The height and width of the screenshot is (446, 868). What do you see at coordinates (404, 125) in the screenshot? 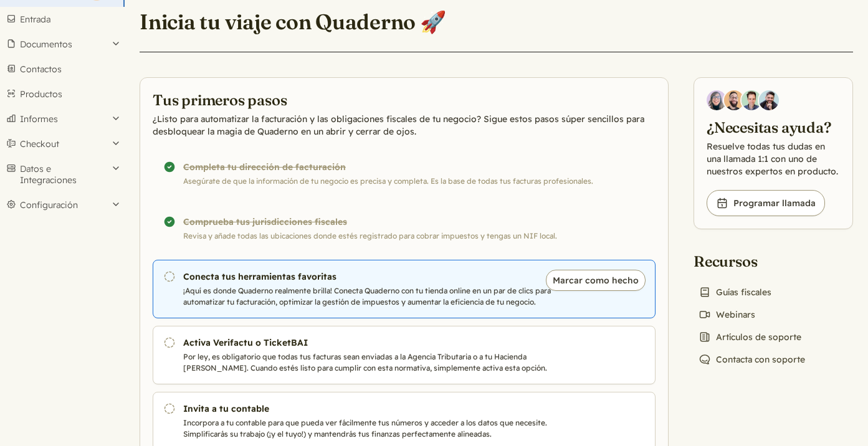
I see `p: ¿Listo para automatizar la facturación y las obligaciones fiscales de tu negocio? Sigue estos pas...` at bounding box center [404, 125].